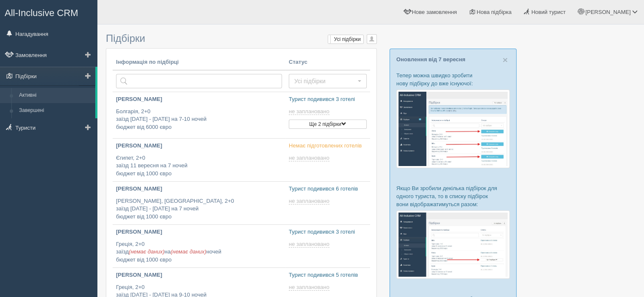 This screenshot has height=297, width=644. I want to click on p: Турист подивився 6 готелів, so click(328, 189).